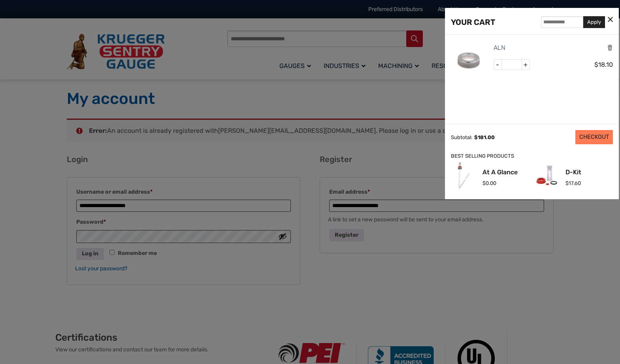 The height and width of the screenshot is (364, 620). What do you see at coordinates (489, 183) in the screenshot?
I see `span: 0.00` at bounding box center [489, 183].